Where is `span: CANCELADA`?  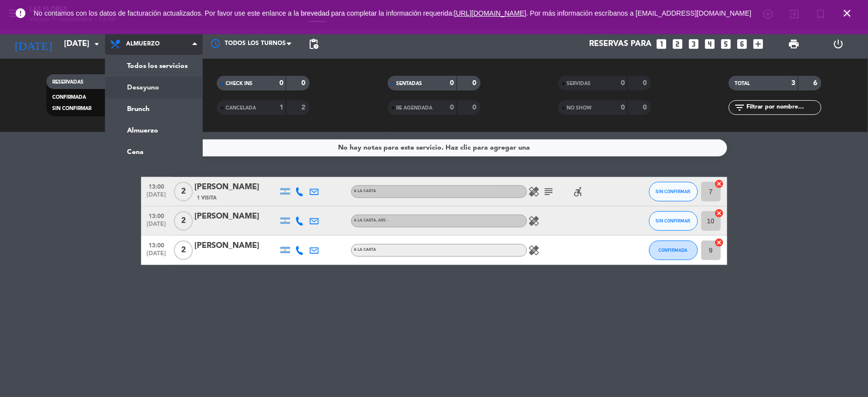 span: CANCELADA is located at coordinates (241, 108).